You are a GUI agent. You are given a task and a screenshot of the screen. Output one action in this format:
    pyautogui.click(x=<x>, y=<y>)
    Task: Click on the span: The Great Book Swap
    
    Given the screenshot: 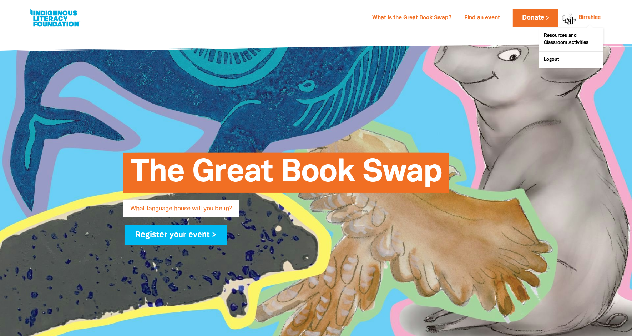 What is the action you would take?
    pyautogui.click(x=286, y=175)
    